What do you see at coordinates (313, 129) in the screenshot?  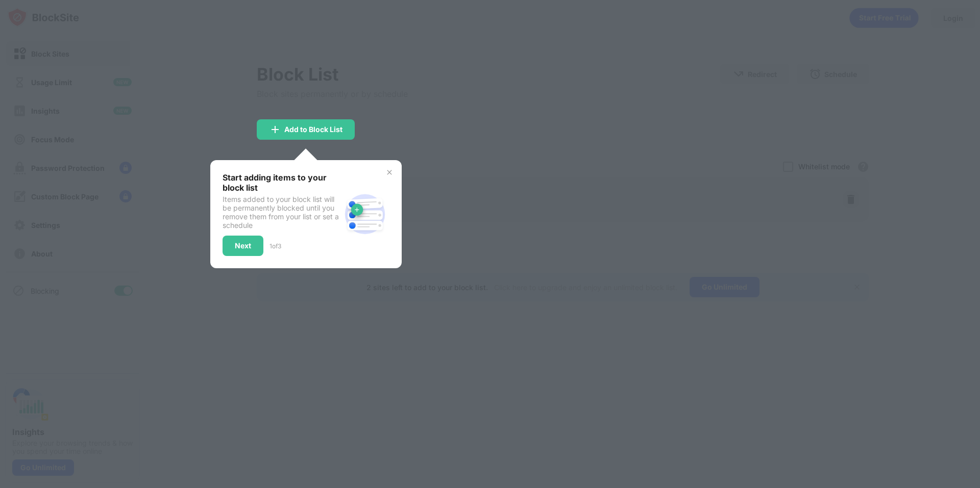 I see `div: Add to Block List` at bounding box center [313, 129].